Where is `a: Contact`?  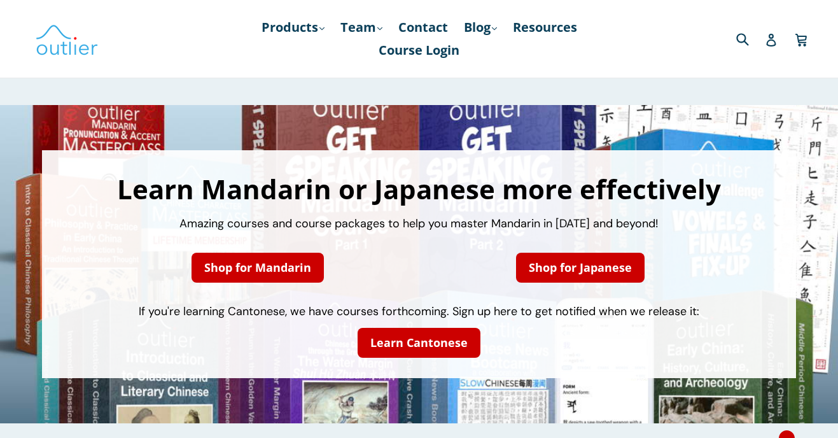 a: Contact is located at coordinates (423, 27).